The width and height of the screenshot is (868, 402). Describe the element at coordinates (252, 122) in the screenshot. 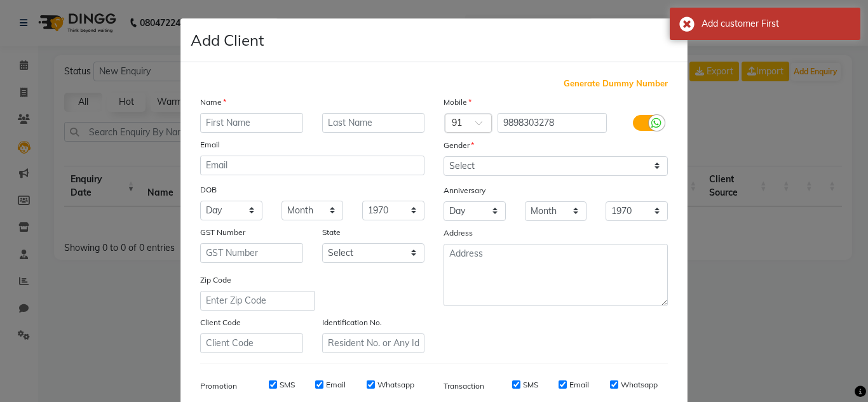

I see `input: First Name` at that location.